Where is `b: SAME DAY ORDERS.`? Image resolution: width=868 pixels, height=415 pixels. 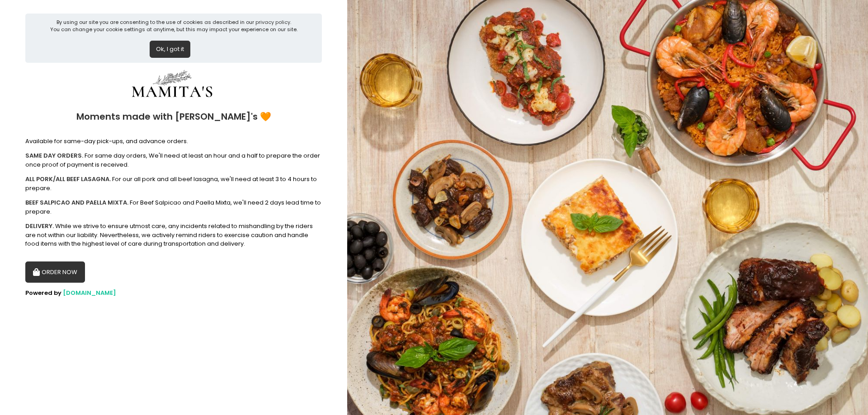
b: SAME DAY ORDERS. is located at coordinates (54, 155).